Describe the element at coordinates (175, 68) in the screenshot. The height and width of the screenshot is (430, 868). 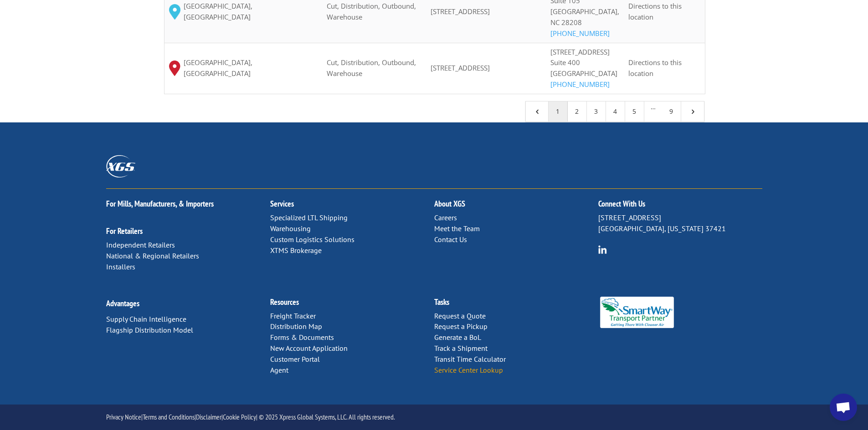
I see `img: xgs-icon-map-pin-red.svg` at that location.